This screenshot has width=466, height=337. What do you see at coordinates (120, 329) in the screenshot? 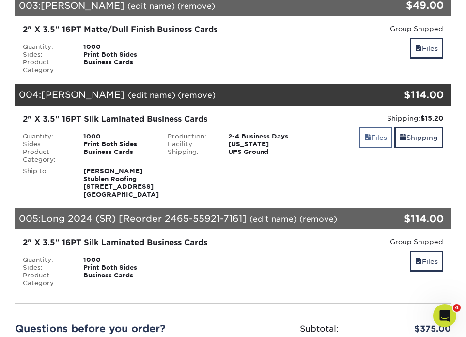
I see `h2: Questions before you order?` at bounding box center [120, 329].